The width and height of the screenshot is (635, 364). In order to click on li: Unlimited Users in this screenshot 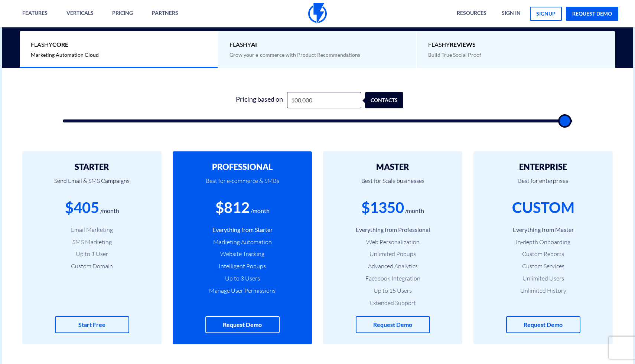, I will do `click(543, 278)`.